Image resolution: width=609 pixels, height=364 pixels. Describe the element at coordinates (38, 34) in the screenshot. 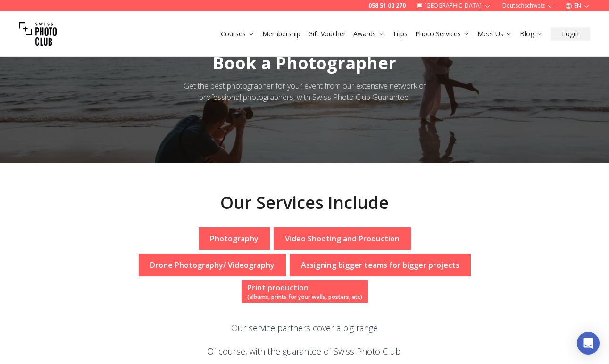

I see `img: Swiss photo club` at that location.